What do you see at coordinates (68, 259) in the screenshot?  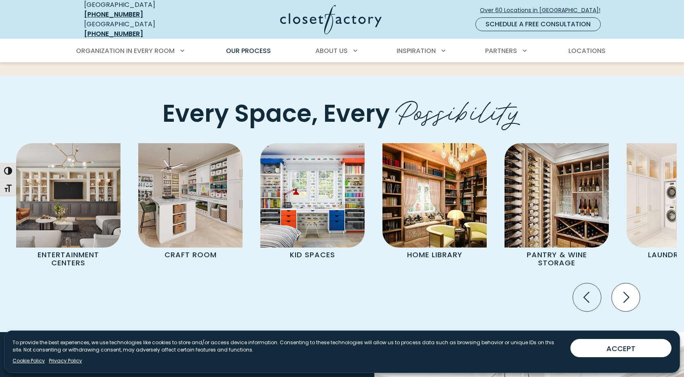 I see `p: Entertainment Centers` at bounding box center [68, 259].